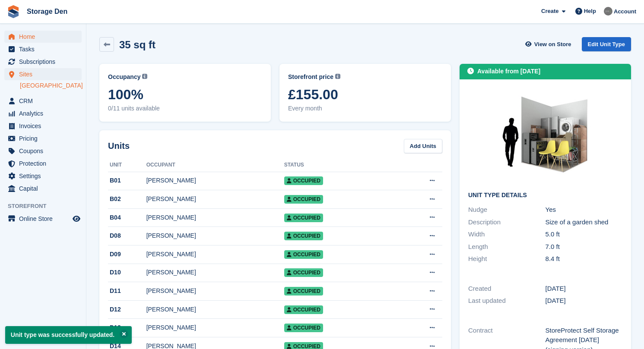  Describe the element at coordinates (310, 77) in the screenshot. I see `span: Storefront price` at that location.